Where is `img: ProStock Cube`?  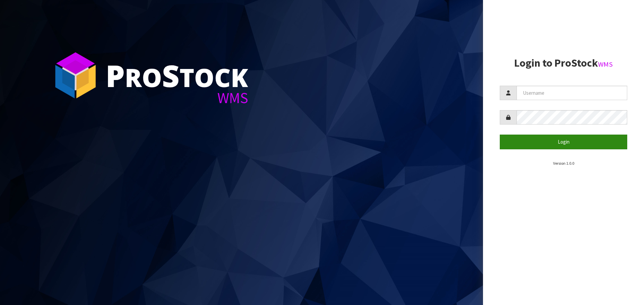
img: ProStock Cube is located at coordinates (75, 75).